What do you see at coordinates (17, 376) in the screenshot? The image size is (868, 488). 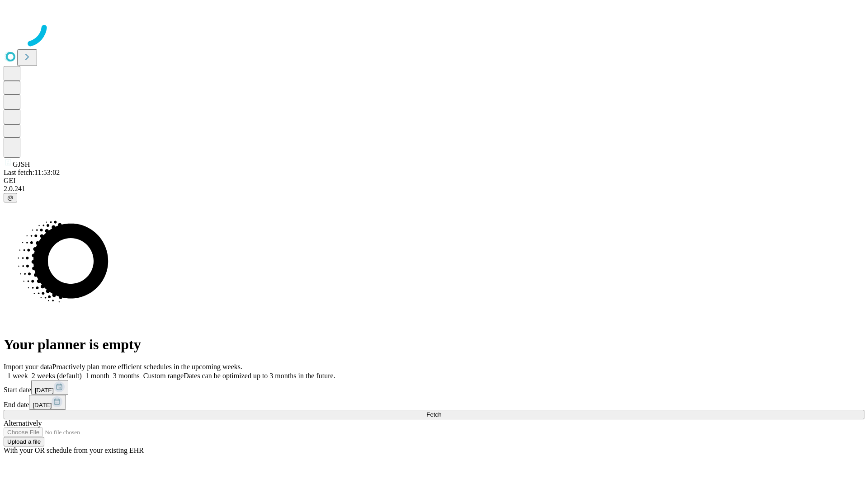 I see `span: 1 week` at bounding box center [17, 376].